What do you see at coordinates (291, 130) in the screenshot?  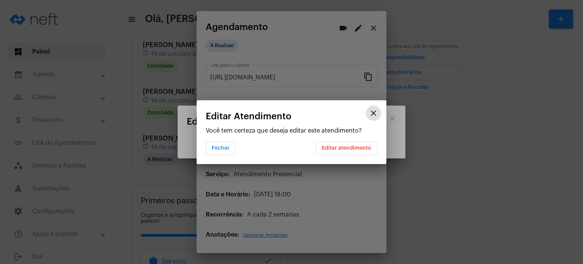 I see `p: Você tem certeza que deseja editar este atendimento?` at bounding box center [291, 130].